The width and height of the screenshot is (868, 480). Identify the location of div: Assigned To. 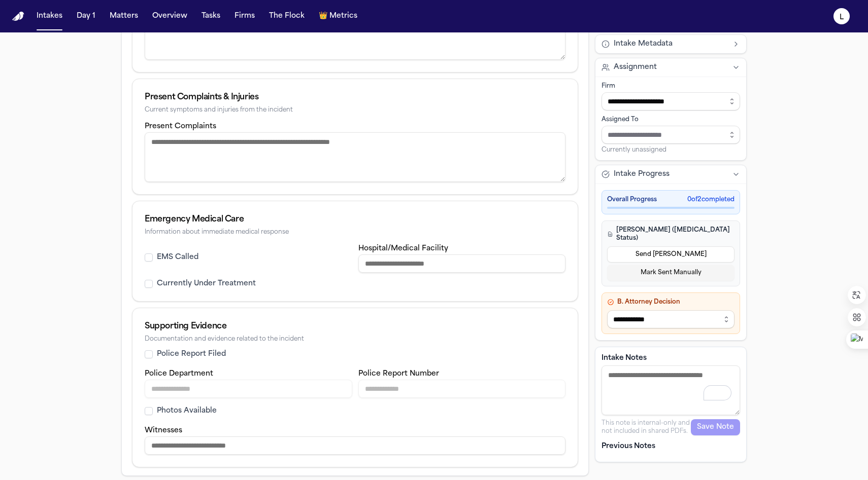
(671, 120).